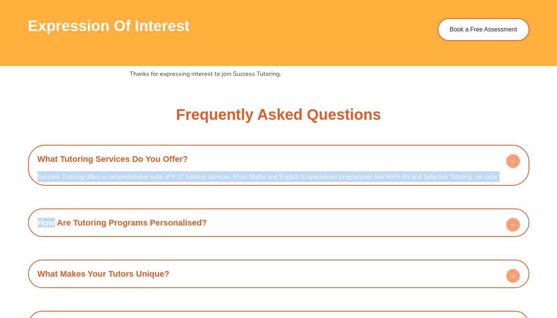 This screenshot has height=318, width=557. Describe the element at coordinates (279, 114) in the screenshot. I see `h3: Frequently Asked Questions` at that location.